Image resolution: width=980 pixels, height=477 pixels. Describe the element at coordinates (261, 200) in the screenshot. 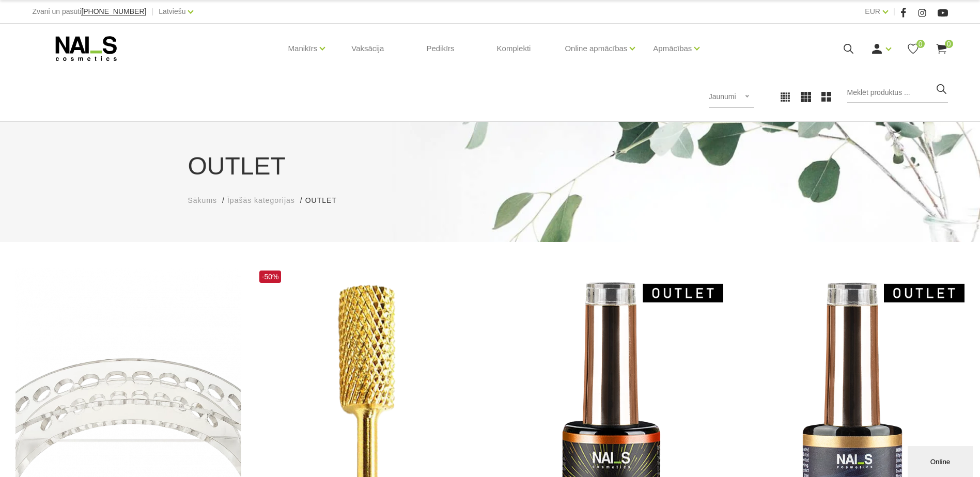

I see `span: Īpašās kategorijas` at that location.